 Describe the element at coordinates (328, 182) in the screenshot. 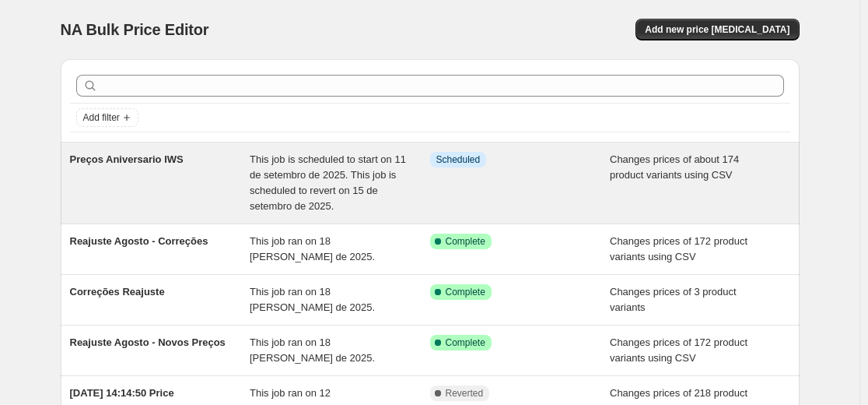

I see `span: This job is scheduled to start on 11 de setembro de 2025. This job is scheduled to revert on 15 d...` at that location.